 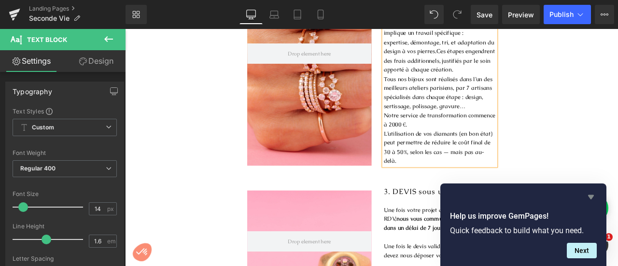 I want to click on b: Custom, so click(x=43, y=128).